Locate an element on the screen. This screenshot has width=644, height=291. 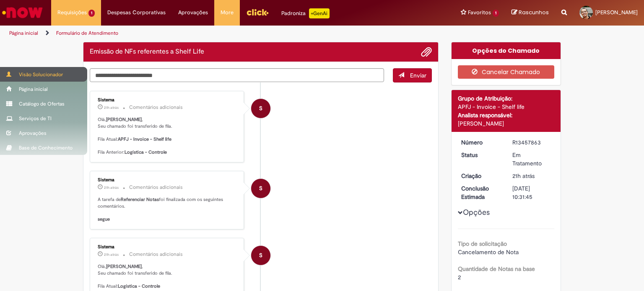
span: Favoritos is located at coordinates (479, 13).